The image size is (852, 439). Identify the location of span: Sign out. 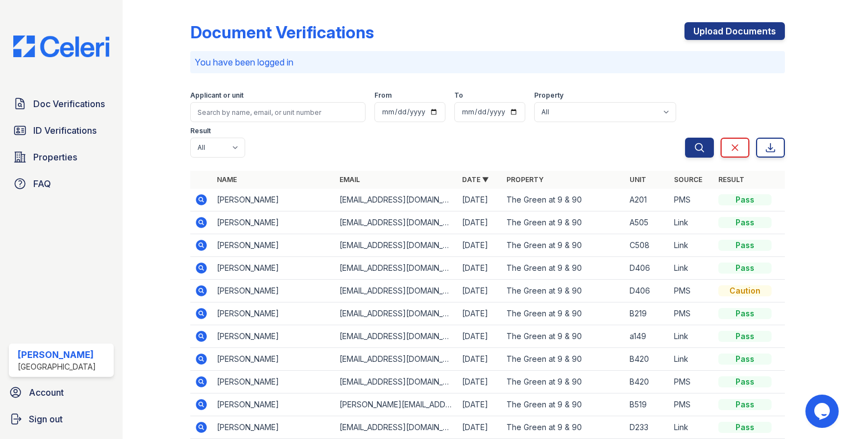
(45, 419).